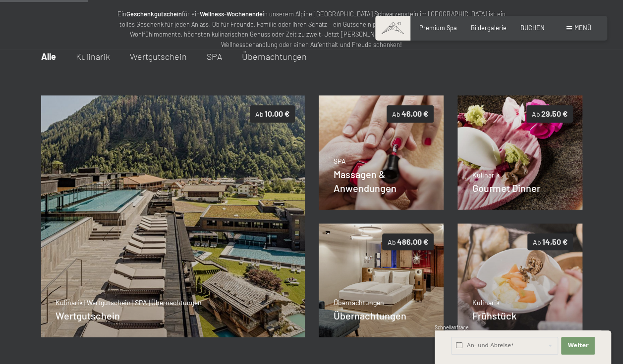 The image size is (623, 364). I want to click on span: Bildergalerie, so click(488, 28).